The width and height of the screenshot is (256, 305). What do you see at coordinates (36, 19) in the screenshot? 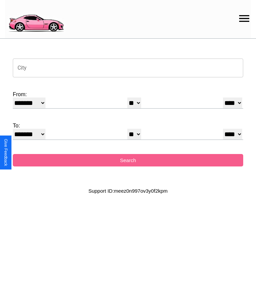
I see `img: logo` at bounding box center [36, 19].